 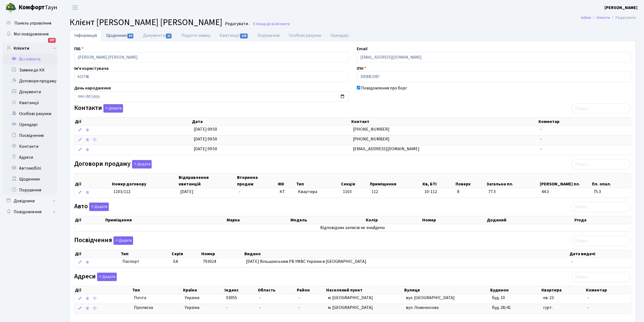 I want to click on span: ЕА, so click(x=176, y=262).